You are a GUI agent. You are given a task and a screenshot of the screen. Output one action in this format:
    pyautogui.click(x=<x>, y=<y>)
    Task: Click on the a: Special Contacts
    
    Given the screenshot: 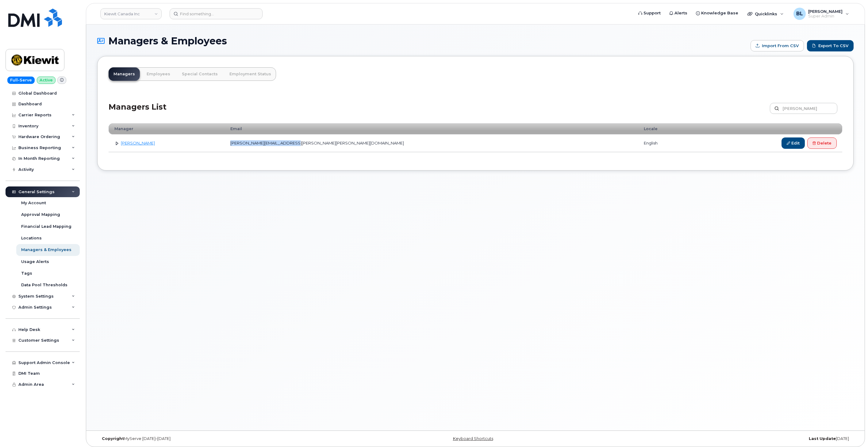 What is the action you would take?
    pyautogui.click(x=200, y=74)
    